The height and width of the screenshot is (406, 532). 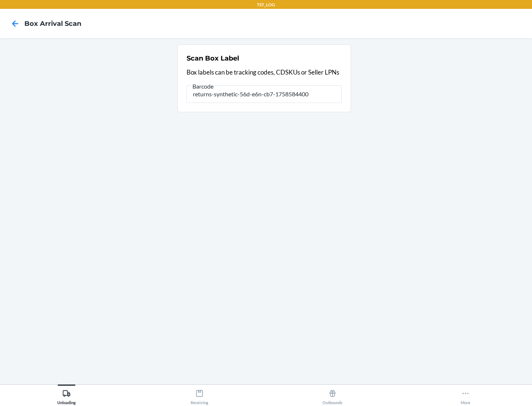 I want to click on p: TST_LOG, so click(x=266, y=5).